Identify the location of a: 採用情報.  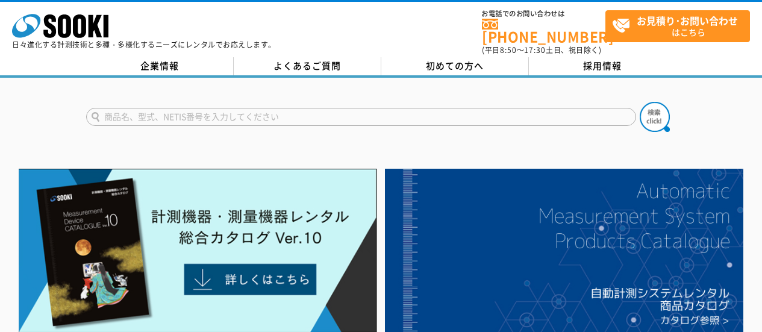
(602, 66).